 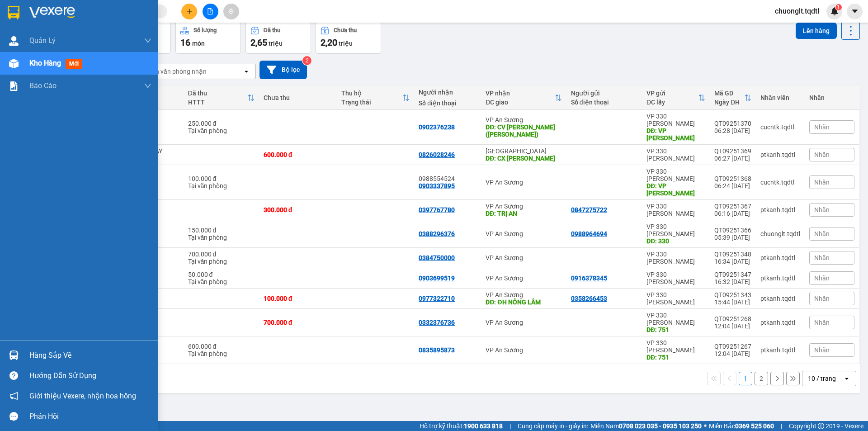 What do you see at coordinates (797, 11) in the screenshot?
I see `span: chuonglt.tqdtl` at bounding box center [797, 11].